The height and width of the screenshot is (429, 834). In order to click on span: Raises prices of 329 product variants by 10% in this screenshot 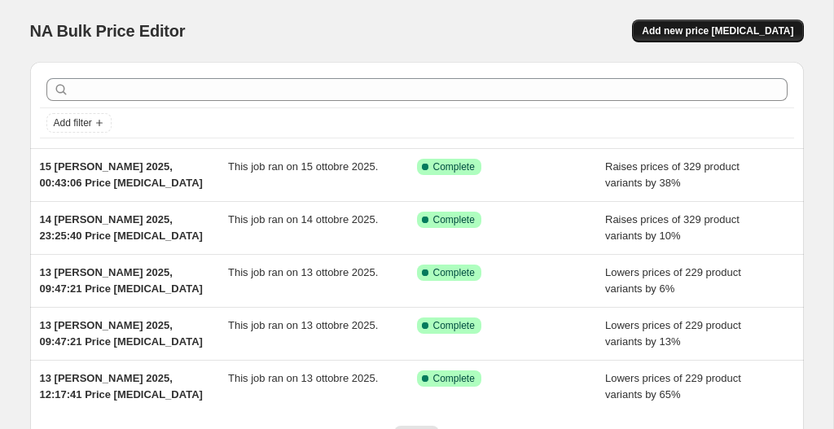, I will do `click(672, 227)`.